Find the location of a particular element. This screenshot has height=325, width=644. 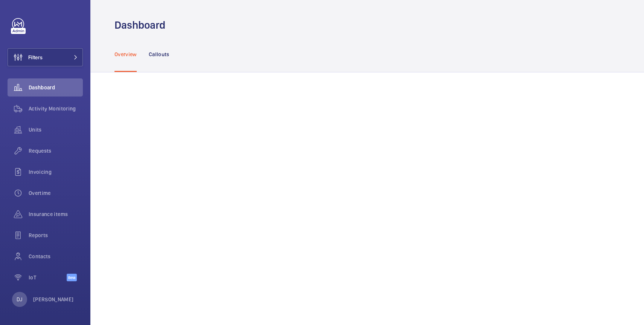

span: Invoicing is located at coordinates (56, 172).